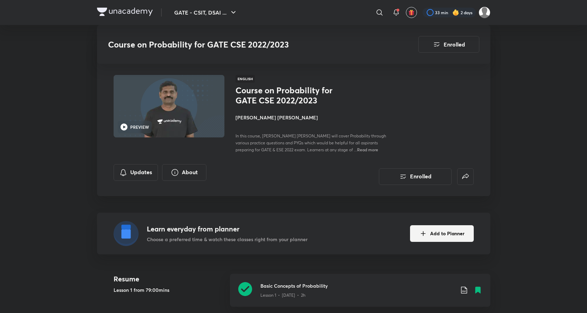 This screenshot has width=587, height=313. I want to click on h1: Course on Probability for GATE CSE 2022/2023, so click(292, 95).